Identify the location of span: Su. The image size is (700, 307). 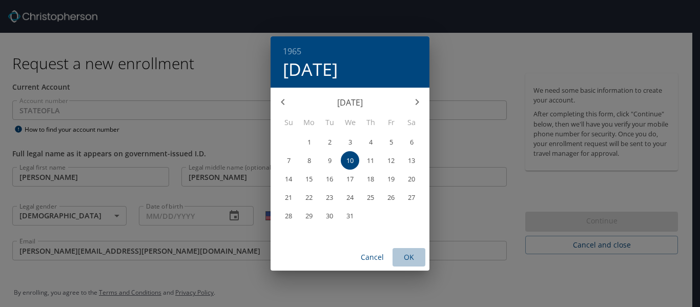
(288, 122).